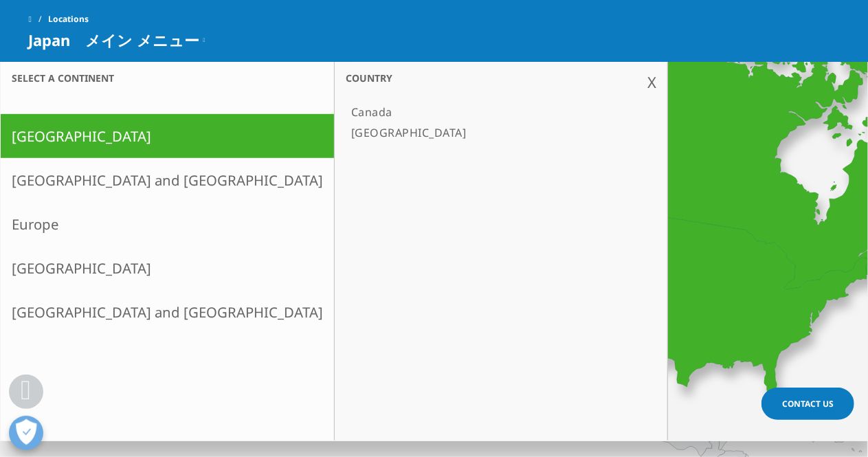 The width and height of the screenshot is (868, 457). Describe the element at coordinates (167, 77) in the screenshot. I see `h3: Select a continent` at that location.